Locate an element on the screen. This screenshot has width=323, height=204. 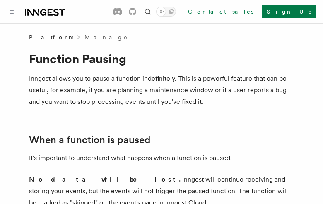
a: Manage is located at coordinates (106, 37).